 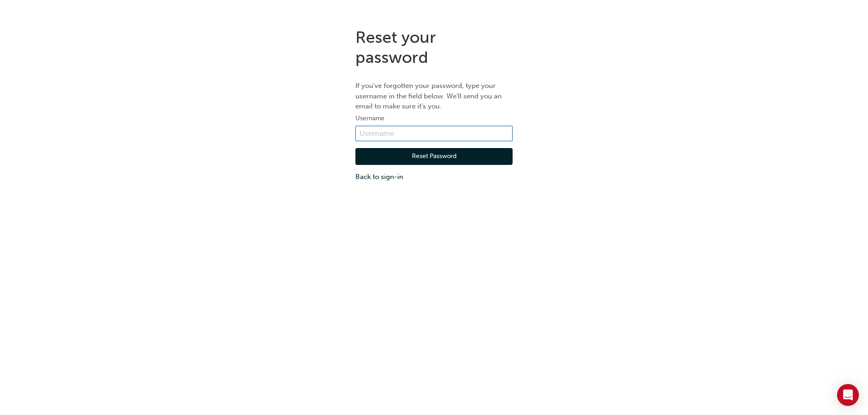 I want to click on h1: Reset your password, so click(x=434, y=47).